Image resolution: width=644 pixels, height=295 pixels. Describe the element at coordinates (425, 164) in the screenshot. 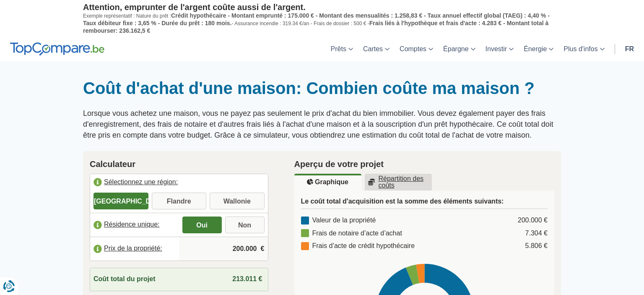

I see `h2: Aperçu de votre projet` at that location.